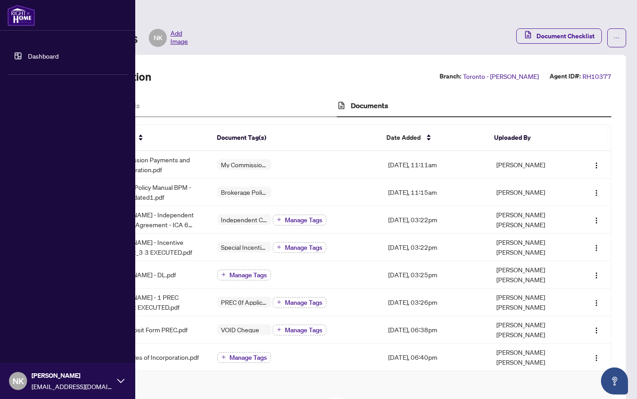  Describe the element at coordinates (240, 329) in the screenshot. I see `span: VOID Cheque` at that location.